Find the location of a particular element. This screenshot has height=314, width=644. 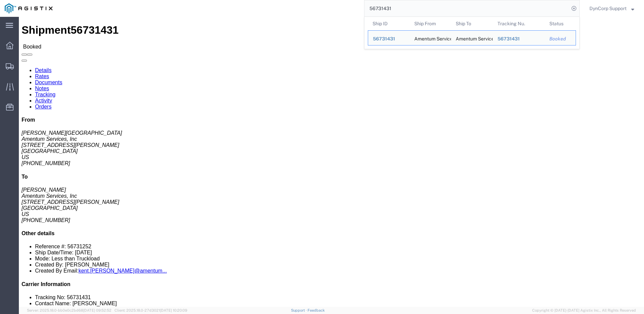

a: Feedback is located at coordinates (316, 310).